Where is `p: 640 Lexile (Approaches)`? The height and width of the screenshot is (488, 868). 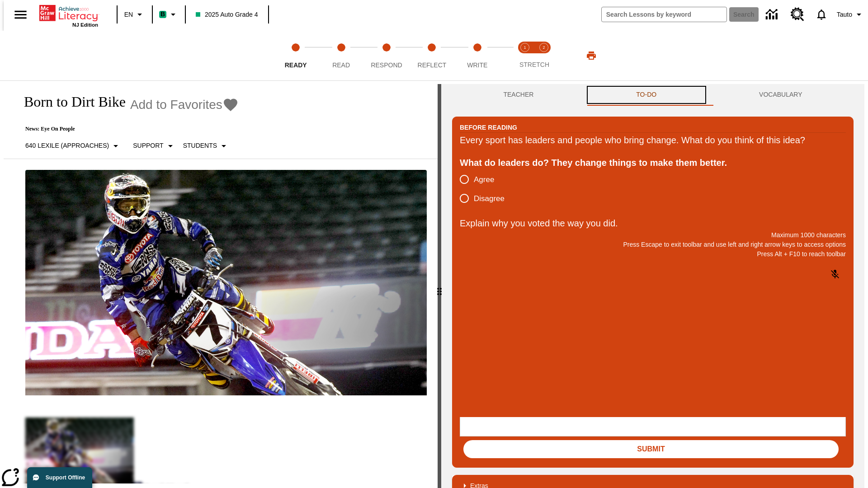 p: 640 Lexile (Approaches) is located at coordinates (67, 145).